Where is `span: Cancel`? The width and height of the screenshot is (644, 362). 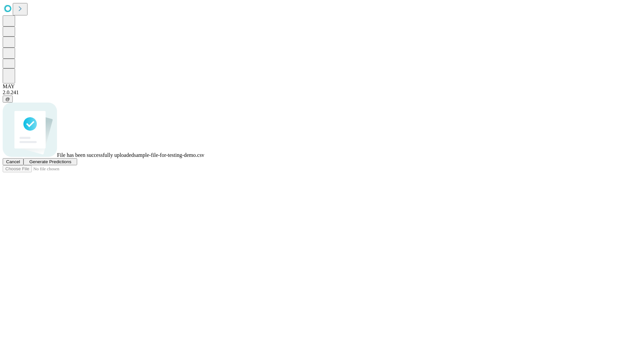
span: Cancel is located at coordinates (13, 161).